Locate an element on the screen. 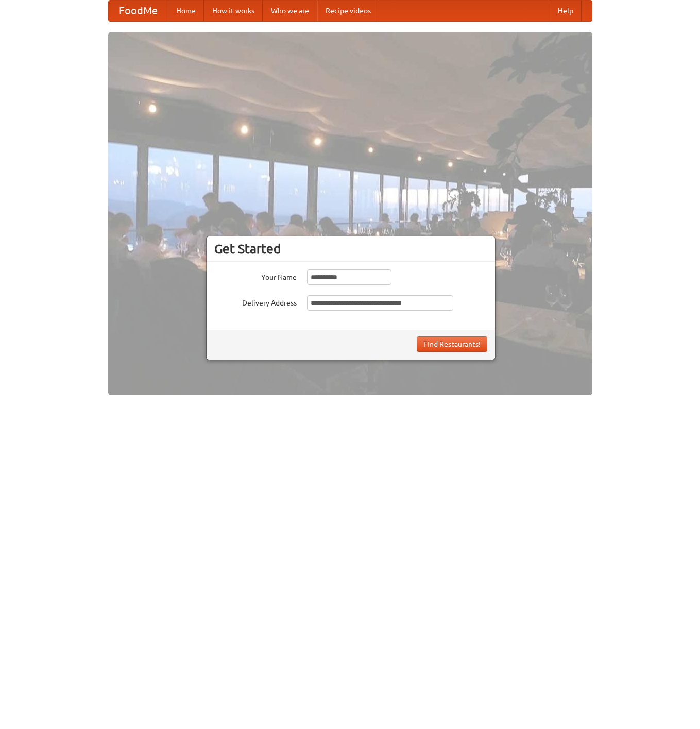 The image size is (700, 729). a: Recipe videos is located at coordinates (348, 11).